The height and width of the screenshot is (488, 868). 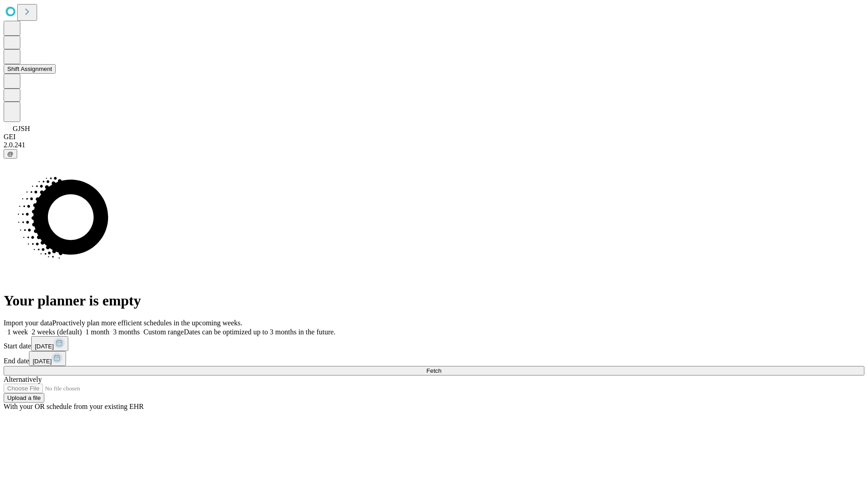 What do you see at coordinates (434, 371) in the screenshot?
I see `button: Fetch` at bounding box center [434, 371].